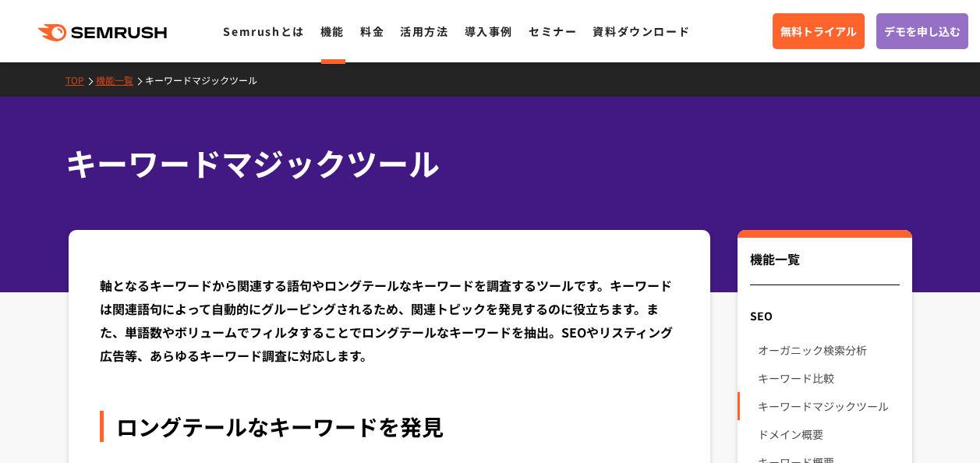 The height and width of the screenshot is (463, 980). Describe the element at coordinates (389, 321) in the screenshot. I see `div: 軸となるキーワードから関連する語句やロングテールなキーワードを調査するツールです。キーワードは関連語句によって自動的にグルーピングされるため、関連トピックを発見するのに役立ちます。また、単語数や...` at that location.